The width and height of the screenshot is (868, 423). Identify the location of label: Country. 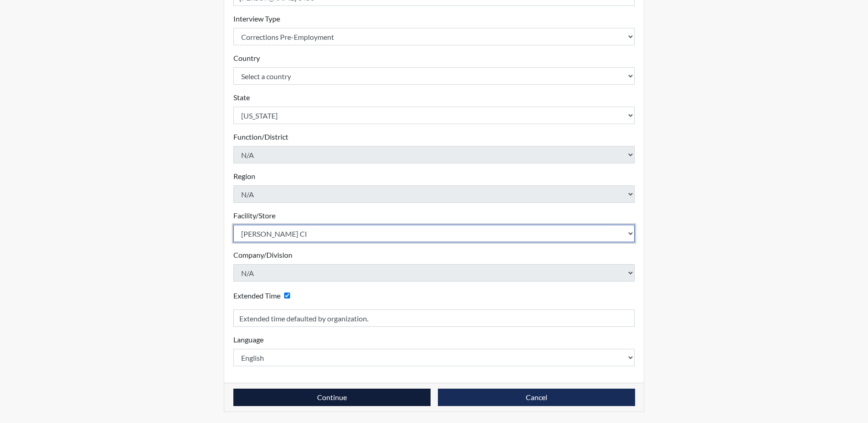
(246, 58).